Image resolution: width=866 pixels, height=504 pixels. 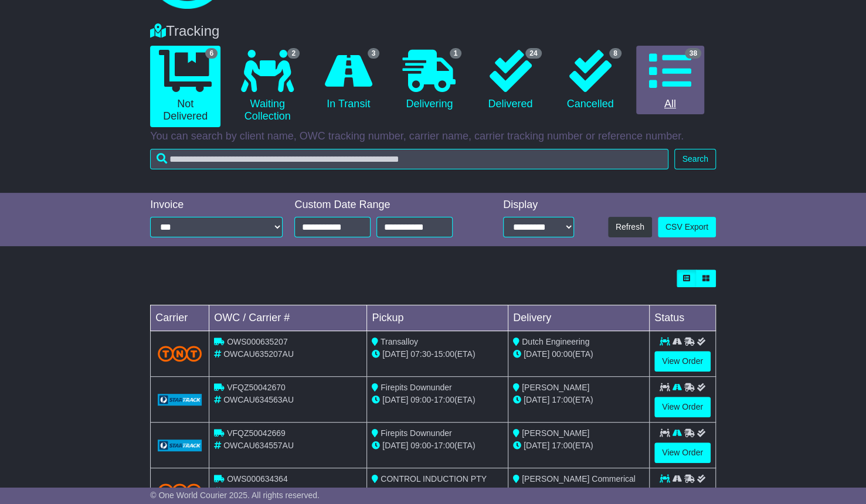 What do you see at coordinates (259, 491) in the screenshot?
I see `span: OWCAU634364AU` at bounding box center [259, 491].